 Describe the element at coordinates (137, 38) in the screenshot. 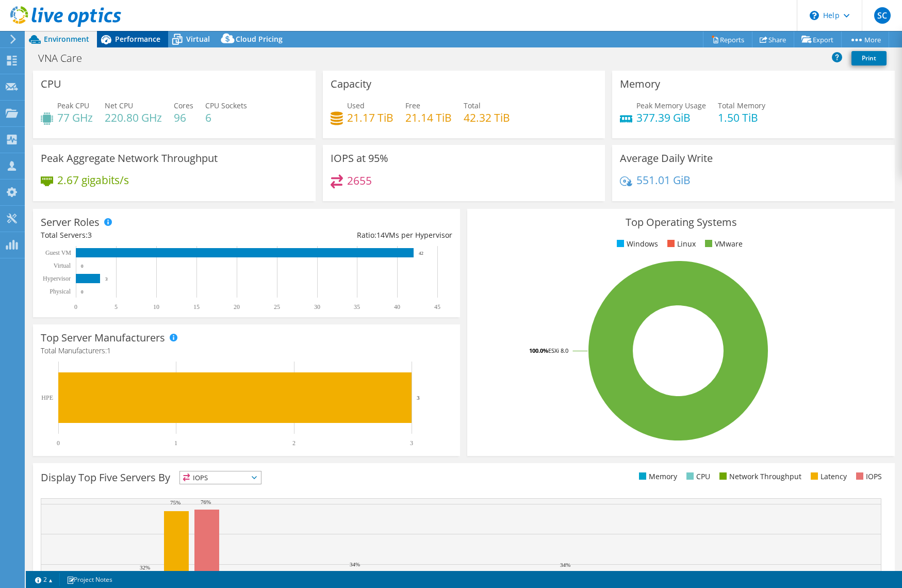

I see `span: Performance` at that location.